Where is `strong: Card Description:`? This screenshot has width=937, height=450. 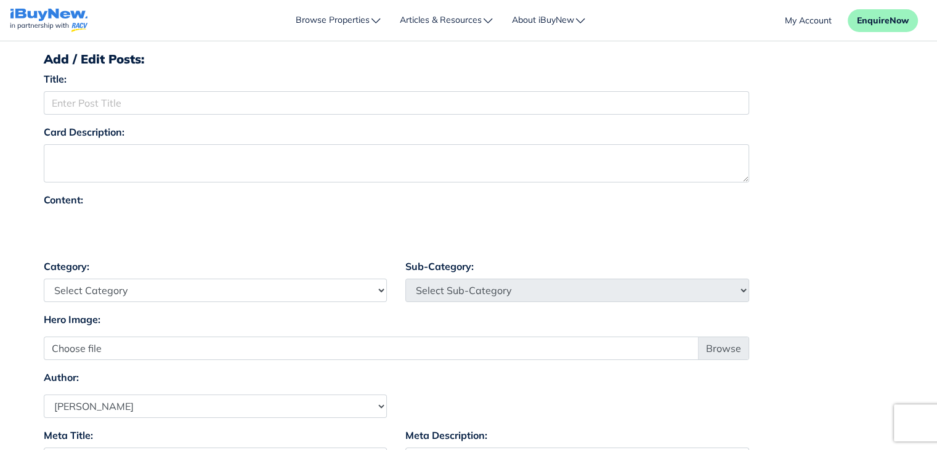
strong: Card Description: is located at coordinates (84, 132).